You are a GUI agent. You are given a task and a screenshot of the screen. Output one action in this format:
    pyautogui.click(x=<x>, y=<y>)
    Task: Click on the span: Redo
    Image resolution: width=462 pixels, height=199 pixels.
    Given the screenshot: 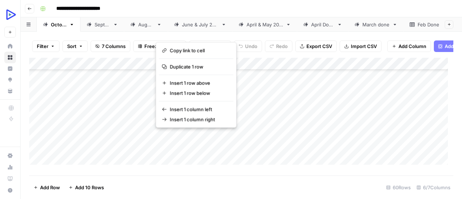 What is the action you would take?
    pyautogui.click(x=282, y=46)
    